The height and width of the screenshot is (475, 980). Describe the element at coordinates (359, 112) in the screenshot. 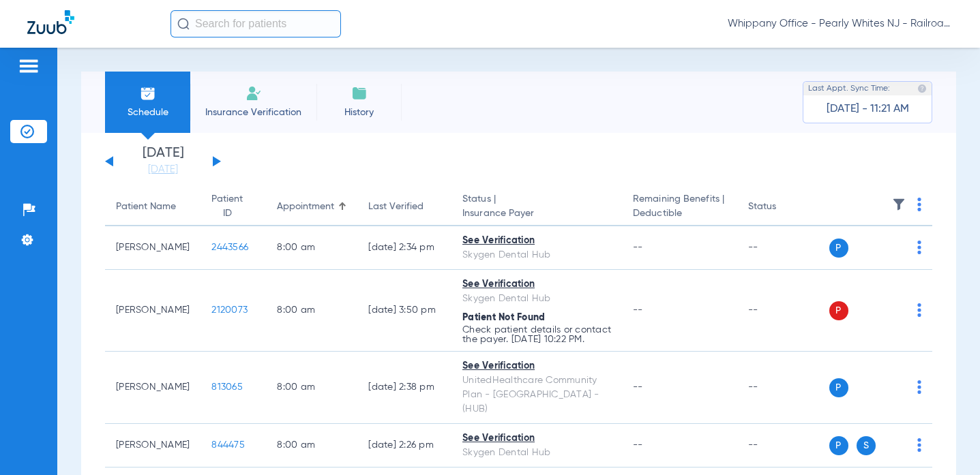

I see `span: History` at that location.